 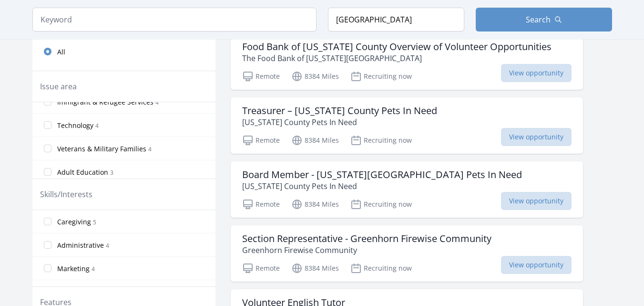 I want to click on img: tab_keywords_by_traffic_grey.svg, so click(x=99, y=59).